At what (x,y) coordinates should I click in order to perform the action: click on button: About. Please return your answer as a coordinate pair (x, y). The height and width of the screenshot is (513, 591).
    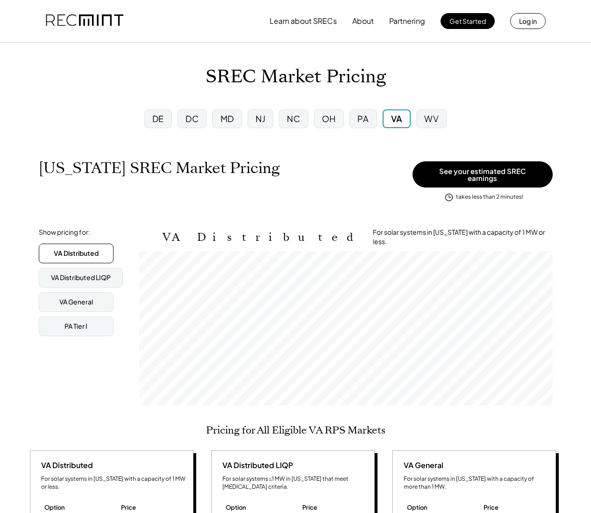
    Looking at the image, I should click on (363, 21).